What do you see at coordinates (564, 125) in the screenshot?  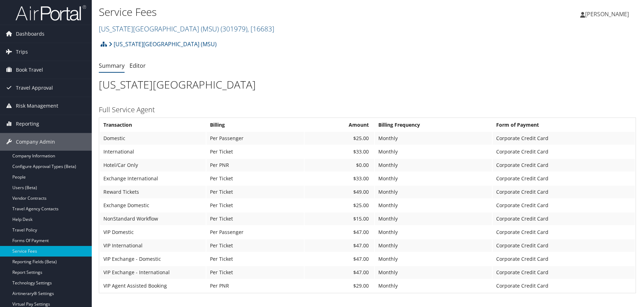 I see `th: Form of Payment` at bounding box center [564, 125].